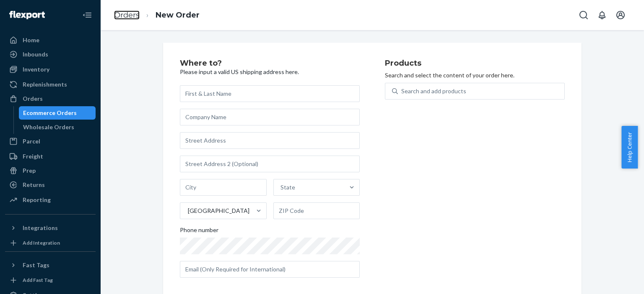 This screenshot has width=644, height=294. What do you see at coordinates (27, 15) in the screenshot?
I see `img: Flexport logo` at bounding box center [27, 15].